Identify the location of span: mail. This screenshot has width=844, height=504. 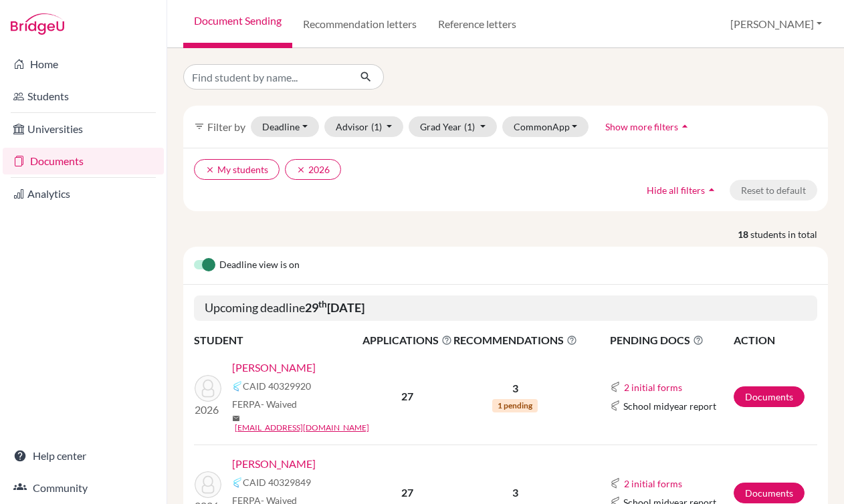
(236, 419).